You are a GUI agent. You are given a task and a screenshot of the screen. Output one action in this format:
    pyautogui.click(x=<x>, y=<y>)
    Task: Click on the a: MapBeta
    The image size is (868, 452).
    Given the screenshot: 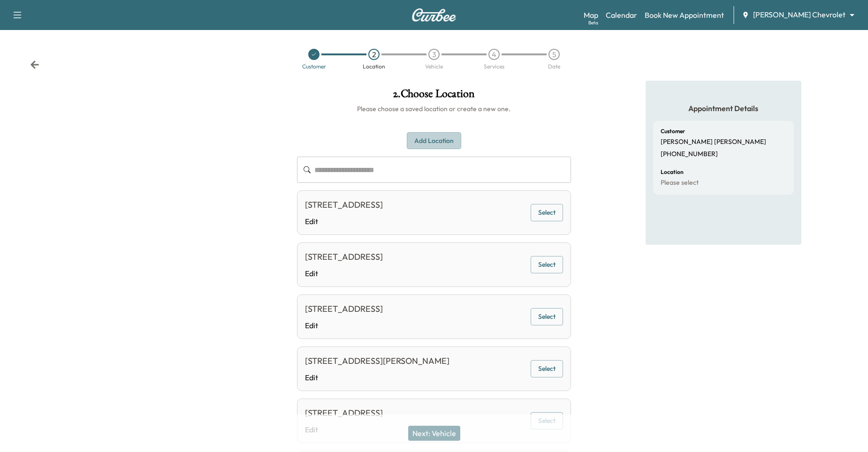 What is the action you would take?
    pyautogui.click(x=590, y=15)
    